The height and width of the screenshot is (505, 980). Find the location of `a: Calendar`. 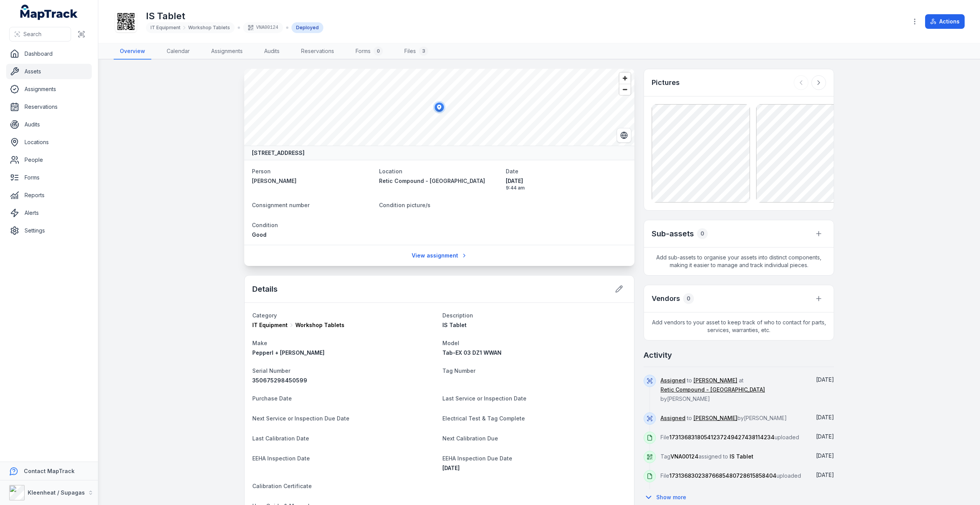

a: Calendar is located at coordinates (178, 52).